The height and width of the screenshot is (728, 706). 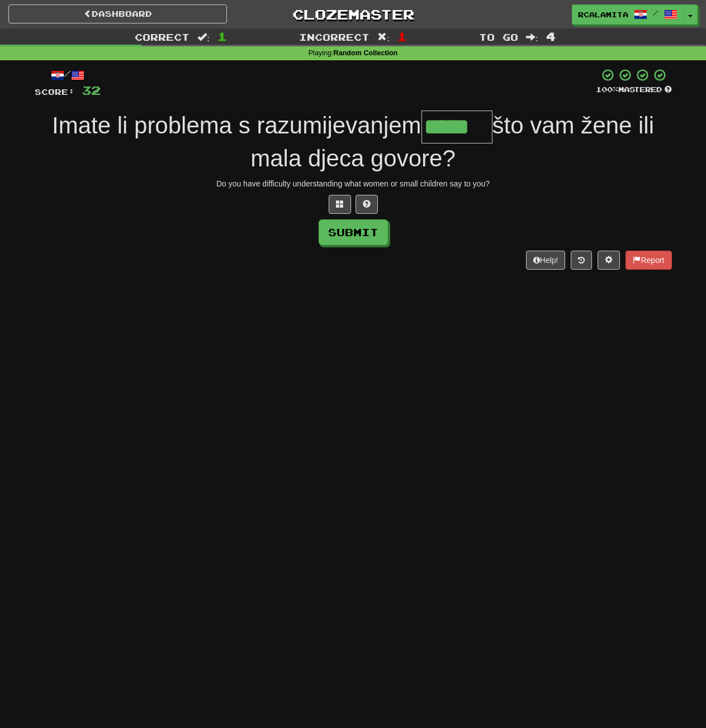 I want to click on a: Clozemaster, so click(x=353, y=14).